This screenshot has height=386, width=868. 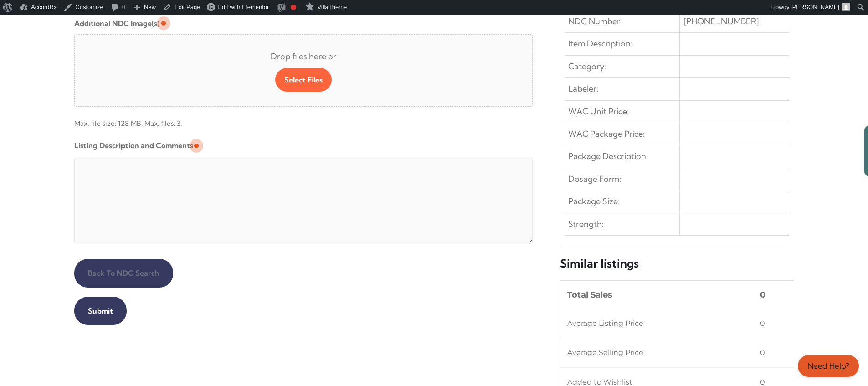 What do you see at coordinates (600, 44) in the screenshot?
I see `span: Item Description:` at bounding box center [600, 44].